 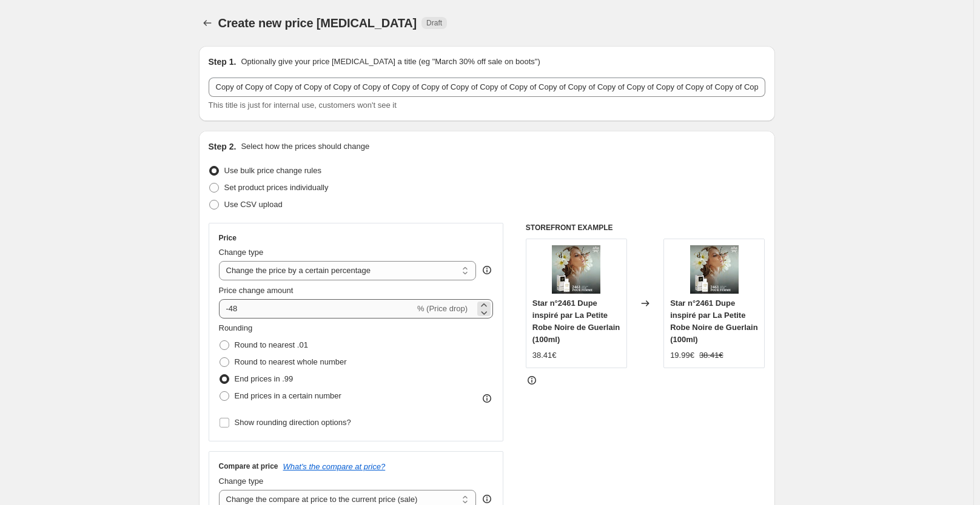 What do you see at coordinates (227, 238) in the screenshot?
I see `h3: Price` at bounding box center [227, 238].